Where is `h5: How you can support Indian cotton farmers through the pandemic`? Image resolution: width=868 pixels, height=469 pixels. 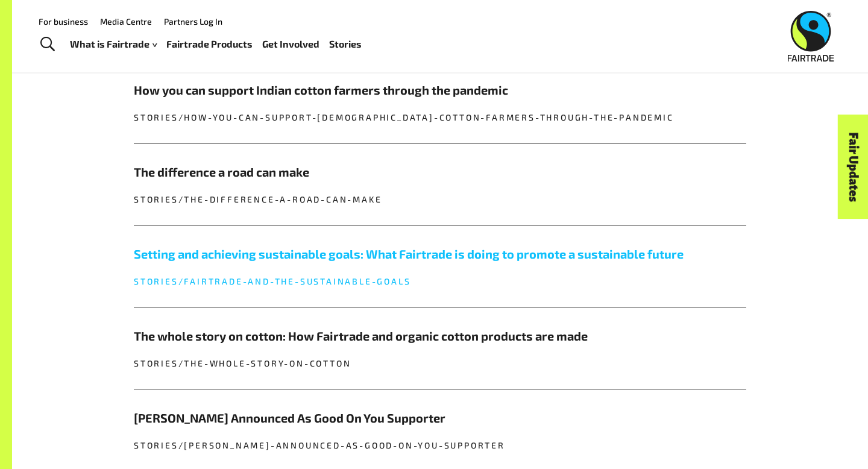 h5: How you can support Indian cotton farmers through the pandemic is located at coordinates (440, 90).